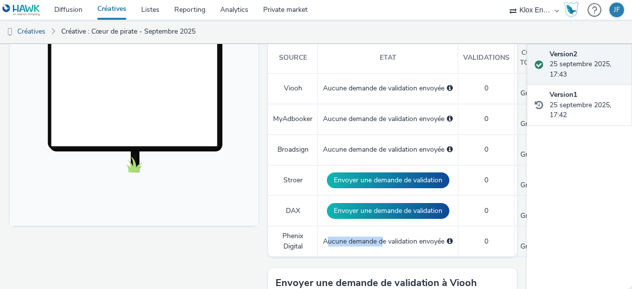 This screenshot has width=632, height=289. I want to click on img: Hawk Academy, so click(571, 10).